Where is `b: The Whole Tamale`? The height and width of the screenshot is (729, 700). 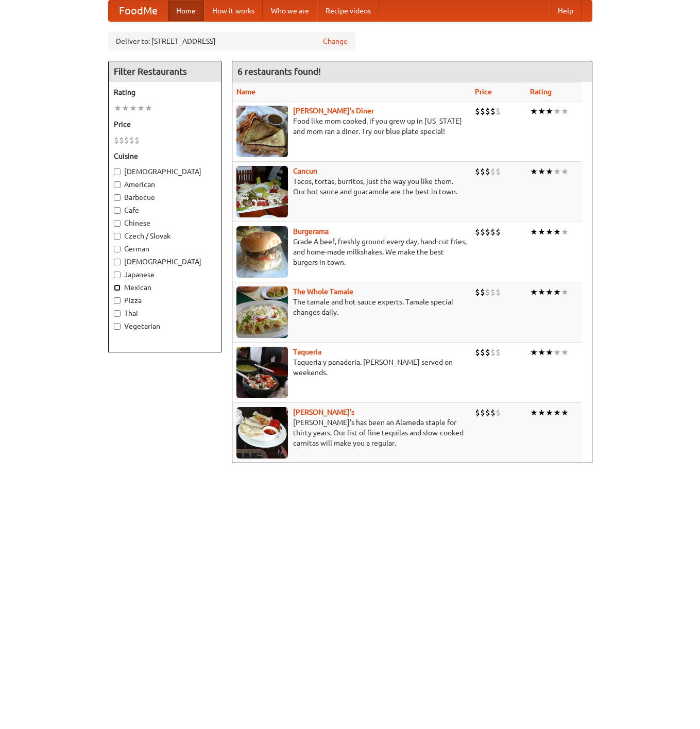 b: The Whole Tamale is located at coordinates (323, 291).